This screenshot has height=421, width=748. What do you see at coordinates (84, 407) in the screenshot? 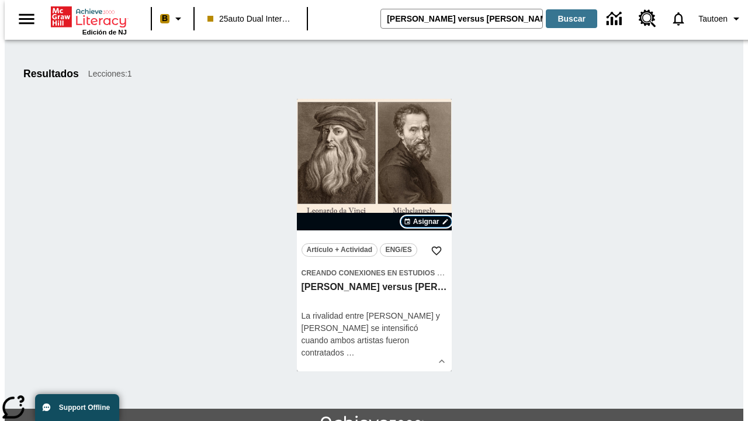
I see `span: Support Offline` at bounding box center [84, 407].